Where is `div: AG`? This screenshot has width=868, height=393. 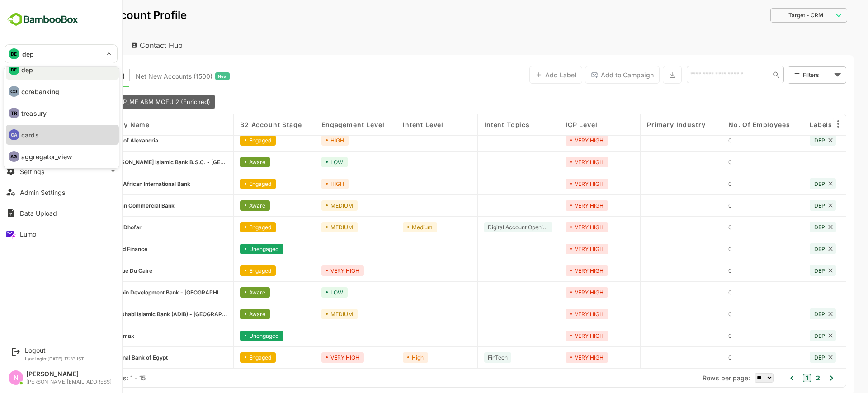
div: AG is located at coordinates (14, 157).